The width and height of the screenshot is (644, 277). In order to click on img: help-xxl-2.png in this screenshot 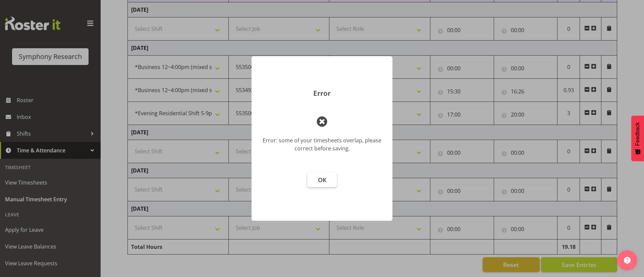, I will do `click(627, 260)`.